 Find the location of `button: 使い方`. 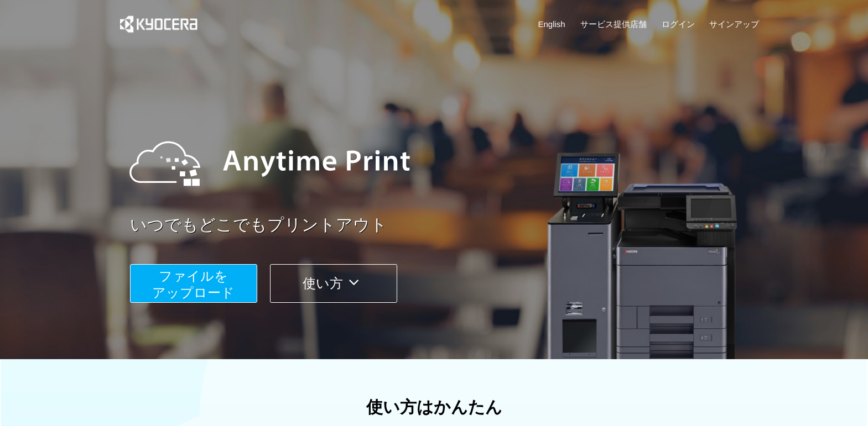

button: 使い方 is located at coordinates (334, 283).